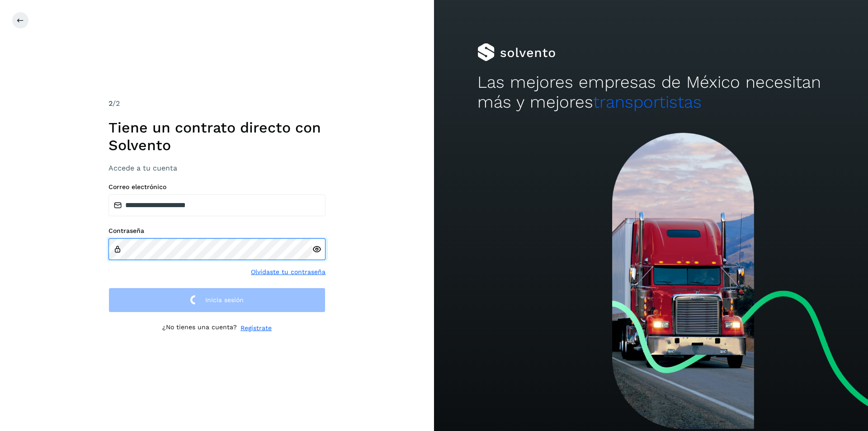 Image resolution: width=868 pixels, height=431 pixels. What do you see at coordinates (217, 231) in the screenshot?
I see `label: Contraseña` at bounding box center [217, 231].